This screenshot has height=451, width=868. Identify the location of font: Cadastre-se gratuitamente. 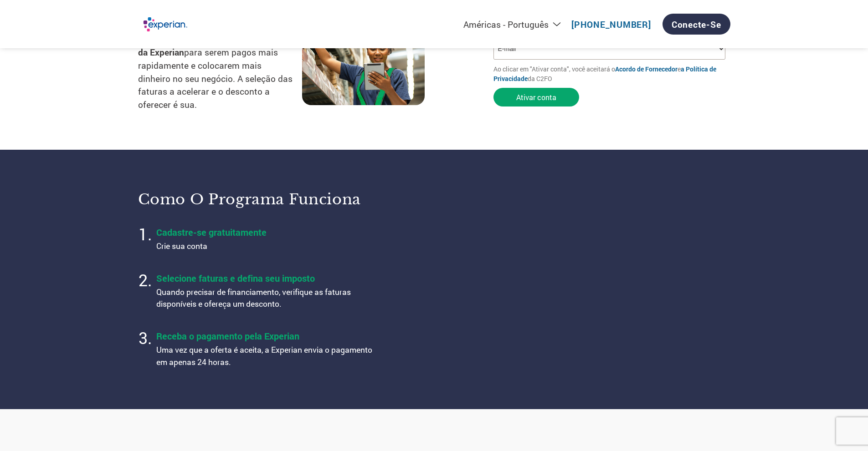
(211, 232).